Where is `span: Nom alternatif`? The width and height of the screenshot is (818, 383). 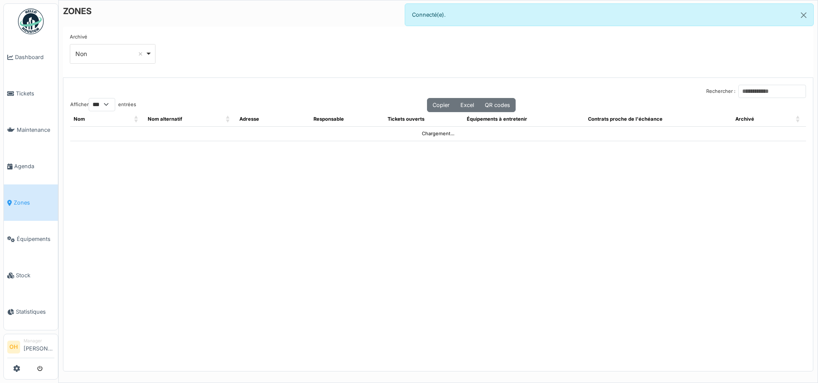
span: Nom alternatif is located at coordinates (165, 119).